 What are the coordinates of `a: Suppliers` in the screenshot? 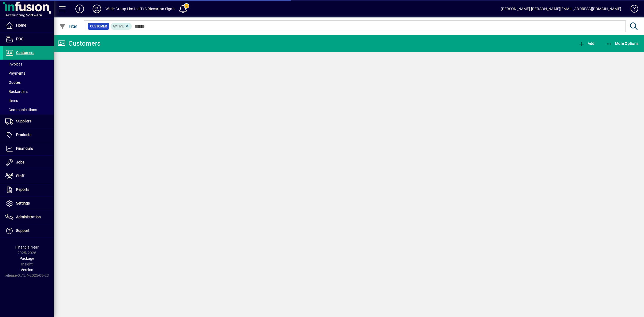 It's located at (28, 121).